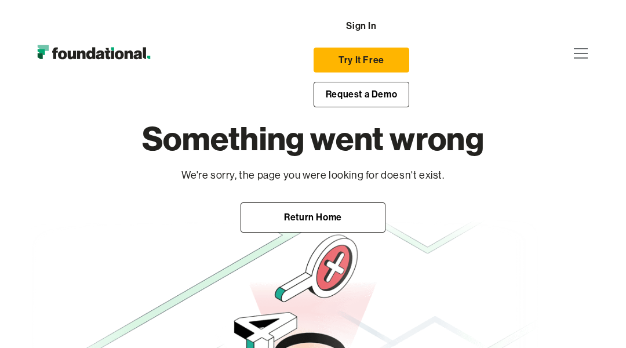 The image size is (626, 348). What do you see at coordinates (361, 60) in the screenshot?
I see `a: Try It Free` at bounding box center [361, 60].